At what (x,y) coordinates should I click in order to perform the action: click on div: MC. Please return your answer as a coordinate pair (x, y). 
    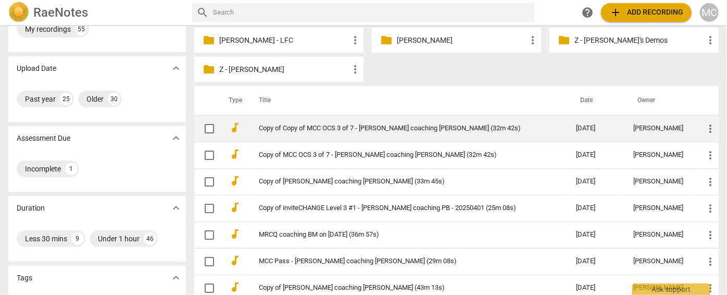
    Looking at the image, I should click on (709, 12).